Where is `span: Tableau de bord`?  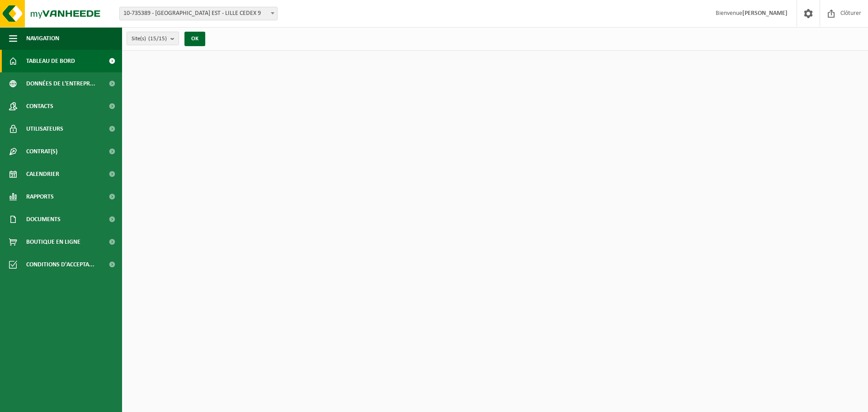 span: Tableau de bord is located at coordinates (51, 61).